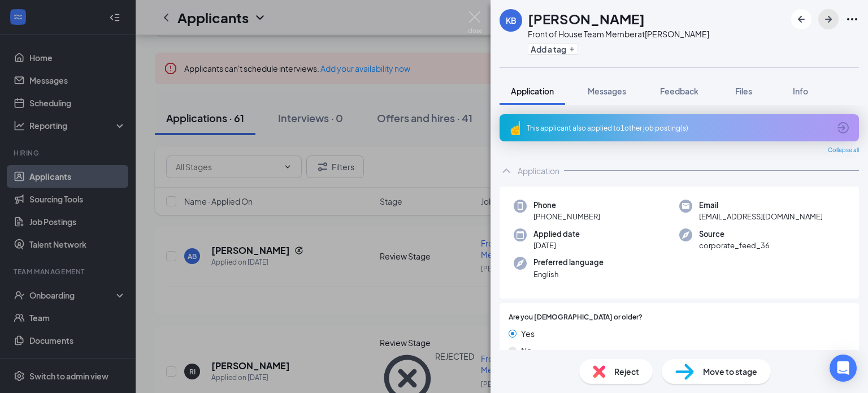 The height and width of the screenshot is (393, 868). I want to click on div: This applicant also applied to 1 other job posting(s), so click(678, 128).